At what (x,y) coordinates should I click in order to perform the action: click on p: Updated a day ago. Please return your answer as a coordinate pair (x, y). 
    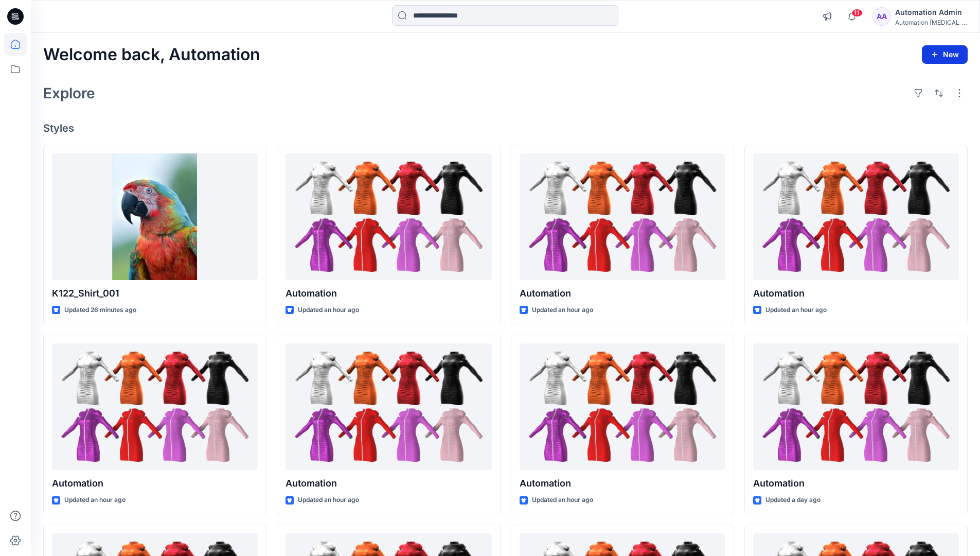
    Looking at the image, I should click on (793, 500).